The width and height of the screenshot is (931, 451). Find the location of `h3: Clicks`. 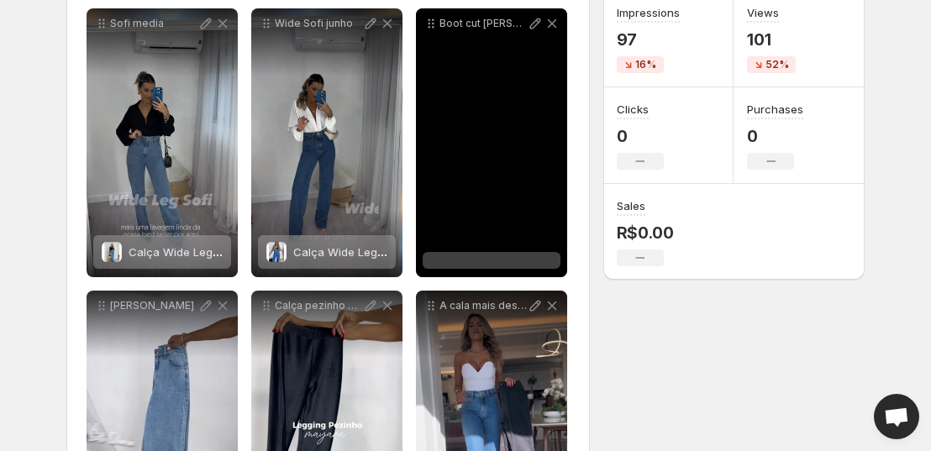

h3: Clicks is located at coordinates (633, 109).